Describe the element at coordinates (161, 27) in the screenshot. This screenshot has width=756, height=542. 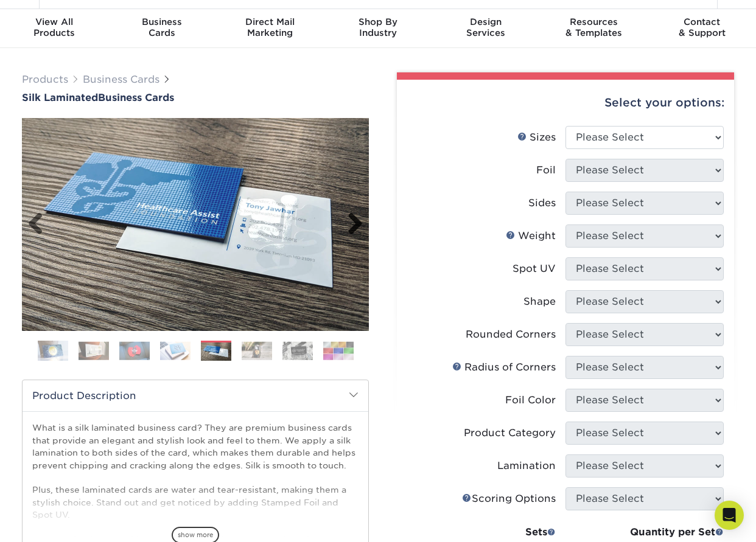
I see `div: Cards` at that location.